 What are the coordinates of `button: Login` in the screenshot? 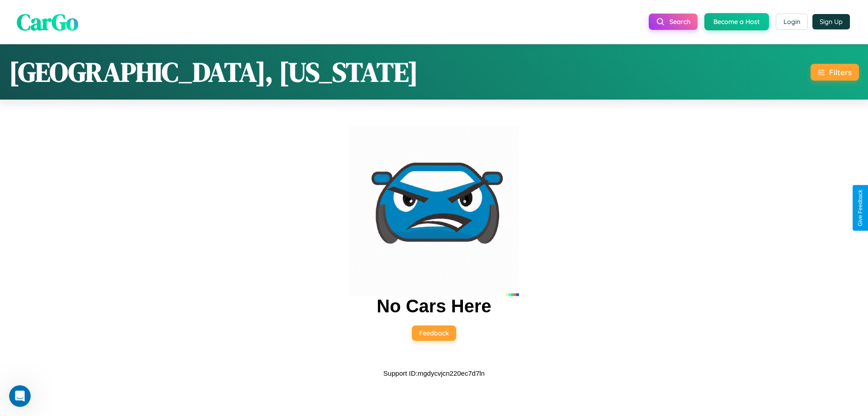 It's located at (792, 22).